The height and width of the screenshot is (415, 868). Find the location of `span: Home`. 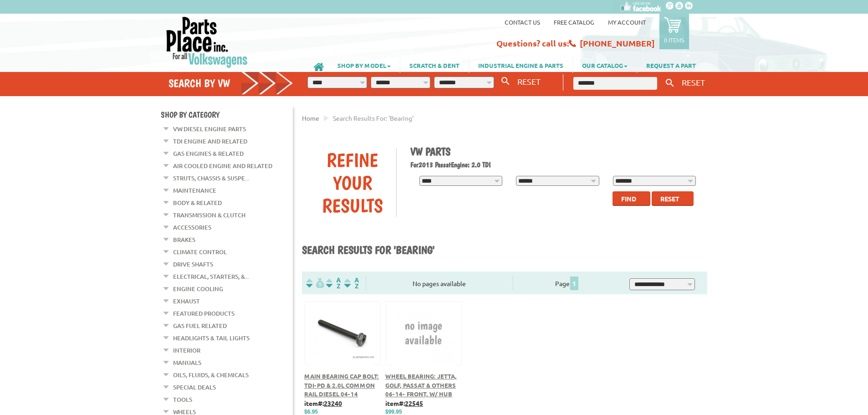

span: Home is located at coordinates (310, 118).